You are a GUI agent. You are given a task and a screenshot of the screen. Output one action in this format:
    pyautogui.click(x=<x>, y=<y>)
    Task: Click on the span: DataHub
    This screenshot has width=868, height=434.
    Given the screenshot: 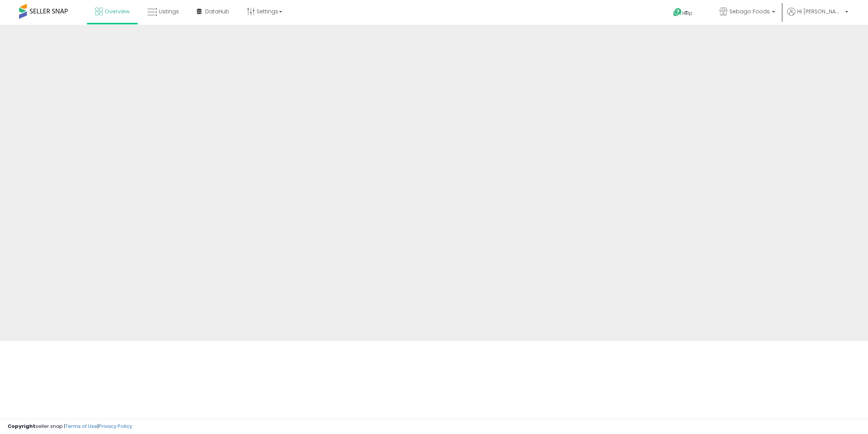 What is the action you would take?
    pyautogui.click(x=217, y=11)
    